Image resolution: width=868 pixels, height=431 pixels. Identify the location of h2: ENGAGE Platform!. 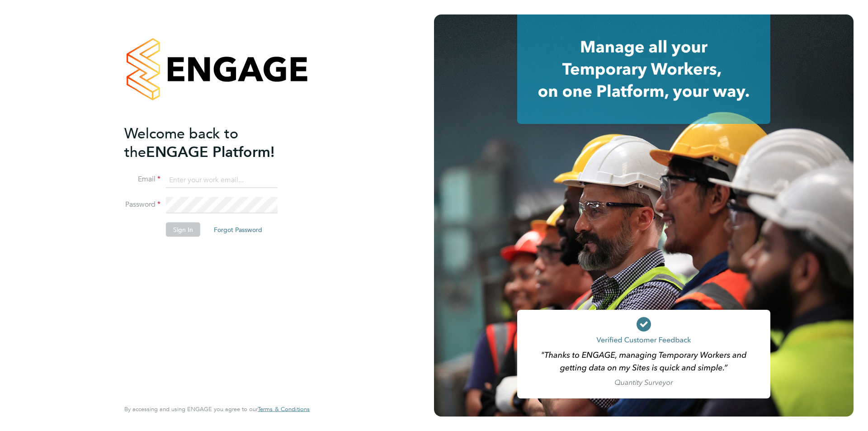
(212, 143).